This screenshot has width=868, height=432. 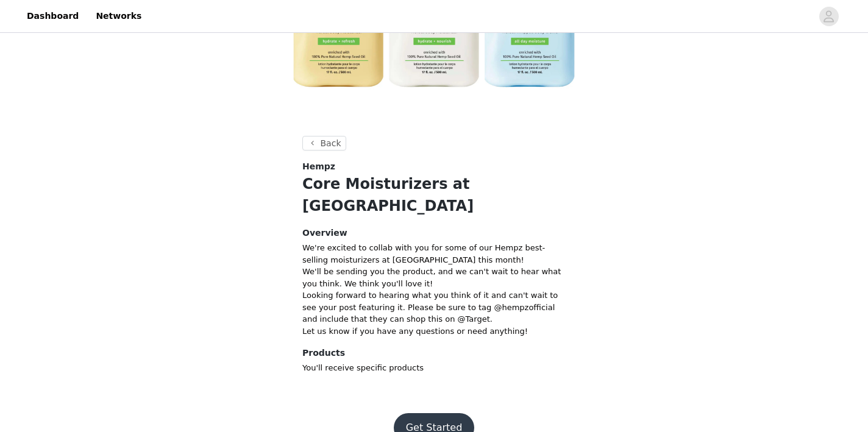 What do you see at coordinates (829, 16) in the screenshot?
I see `div: avatar` at bounding box center [829, 16].